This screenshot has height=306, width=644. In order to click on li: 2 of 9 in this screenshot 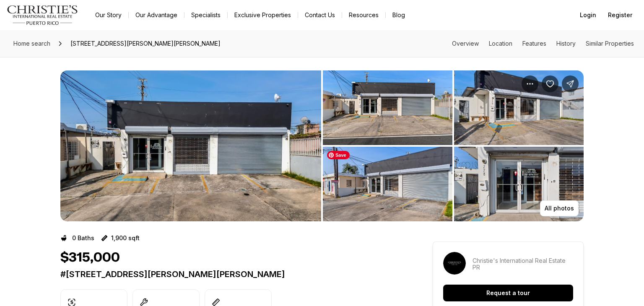, I will do `click(453, 146)`.